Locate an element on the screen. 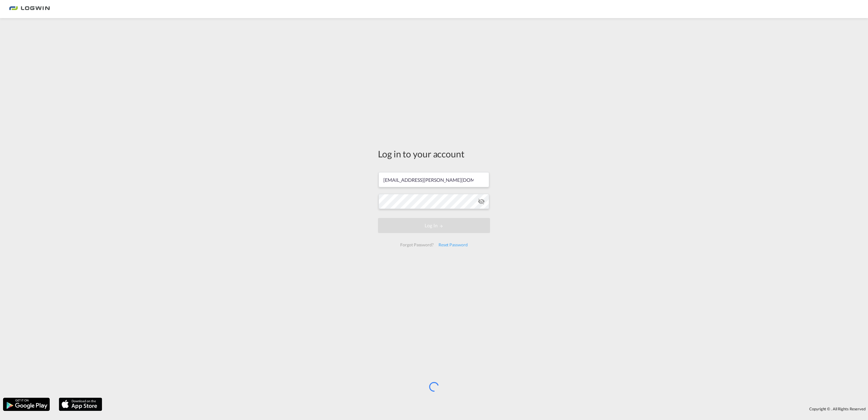 This screenshot has width=868, height=420. div: Log in to your account is located at coordinates (434, 154).